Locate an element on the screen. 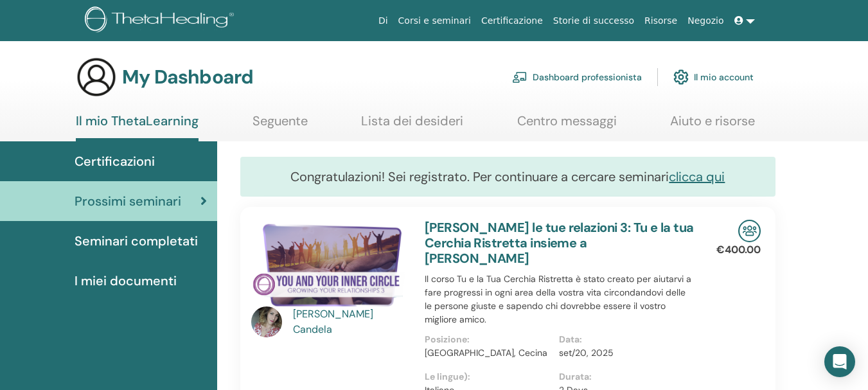  img: logo.png is located at coordinates (161, 21).